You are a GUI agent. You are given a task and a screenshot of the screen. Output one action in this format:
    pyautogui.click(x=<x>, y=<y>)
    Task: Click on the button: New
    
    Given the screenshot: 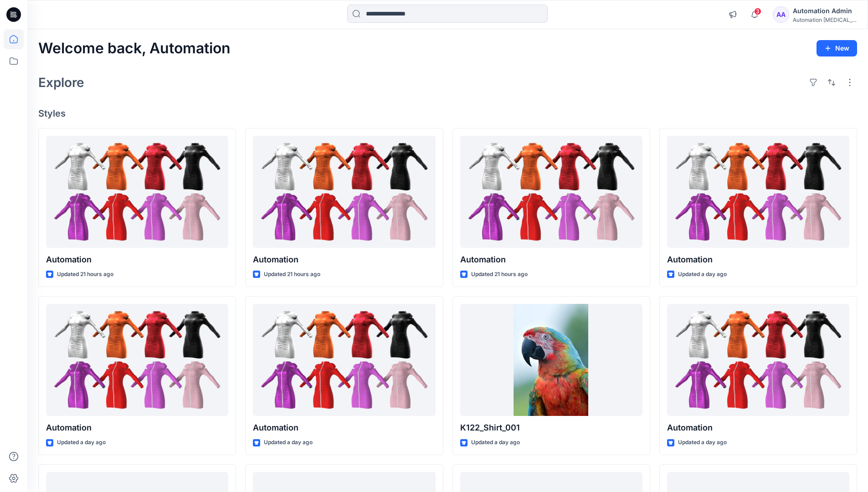 What is the action you would take?
    pyautogui.click(x=836, y=48)
    